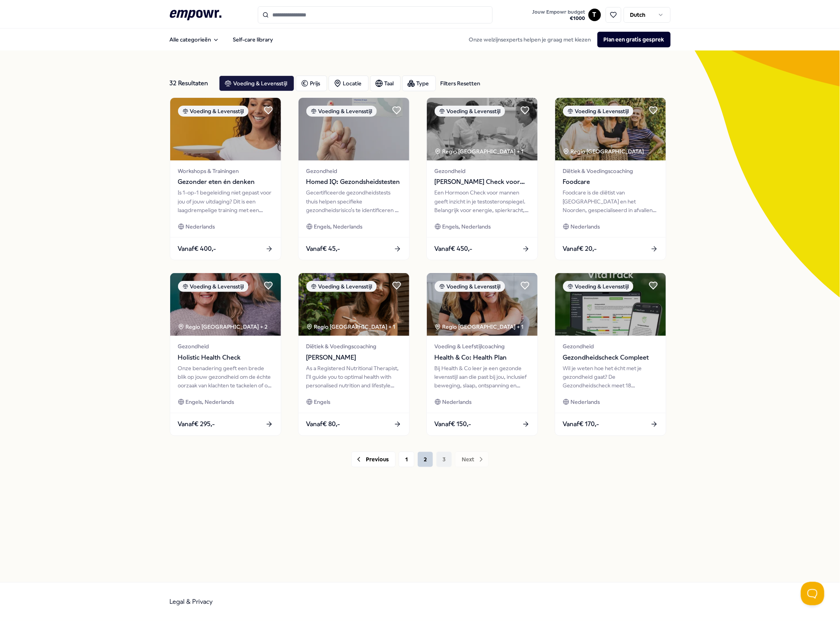 This screenshot has width=840, height=621. I want to click on div: Onze benadering geeft een brede blik op jouw gezondheid om de échte oorzaak van klachten te tacke..., so click(225, 377).